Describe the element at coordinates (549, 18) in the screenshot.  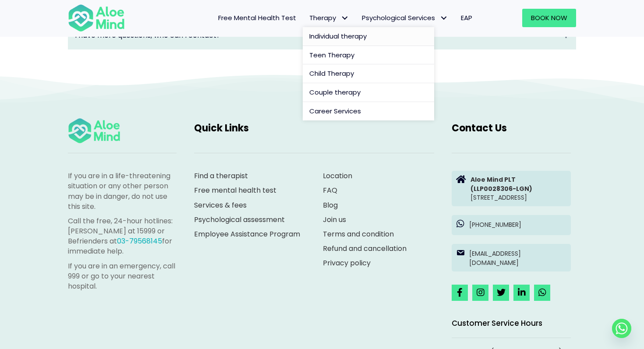
I see `a: Book Now` at that location.